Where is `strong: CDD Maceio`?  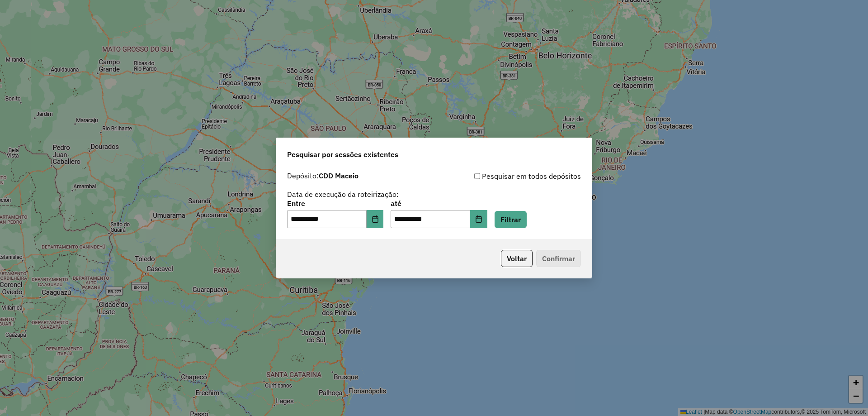 strong: CDD Maceio is located at coordinates (339, 176).